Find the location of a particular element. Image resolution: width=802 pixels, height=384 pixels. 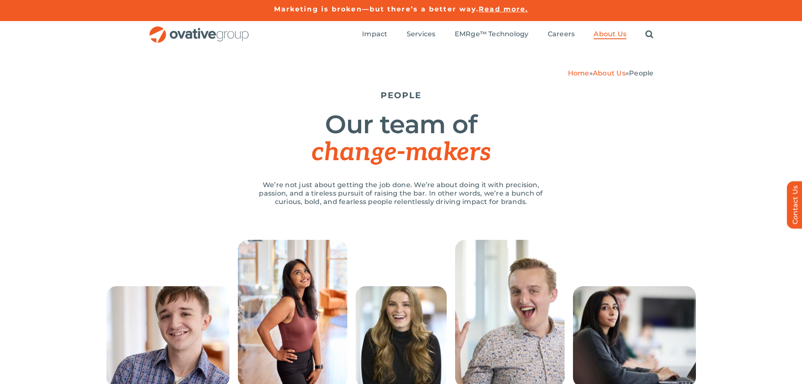

span: Careers is located at coordinates (561, 34).